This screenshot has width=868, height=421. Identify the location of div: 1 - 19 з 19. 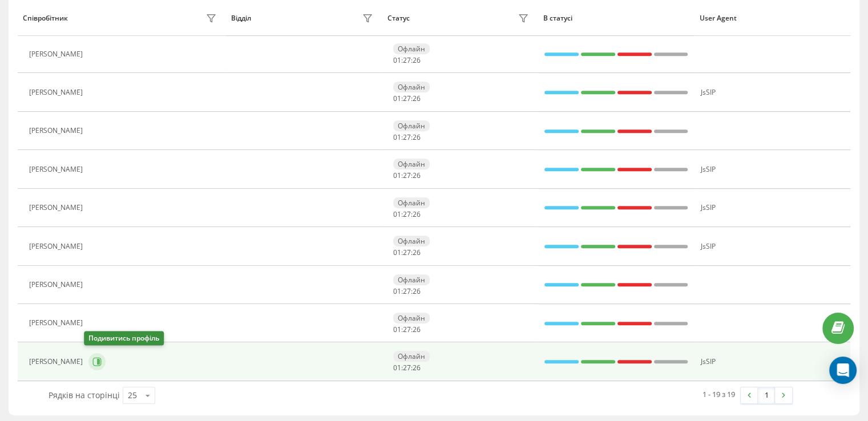
(718, 395).